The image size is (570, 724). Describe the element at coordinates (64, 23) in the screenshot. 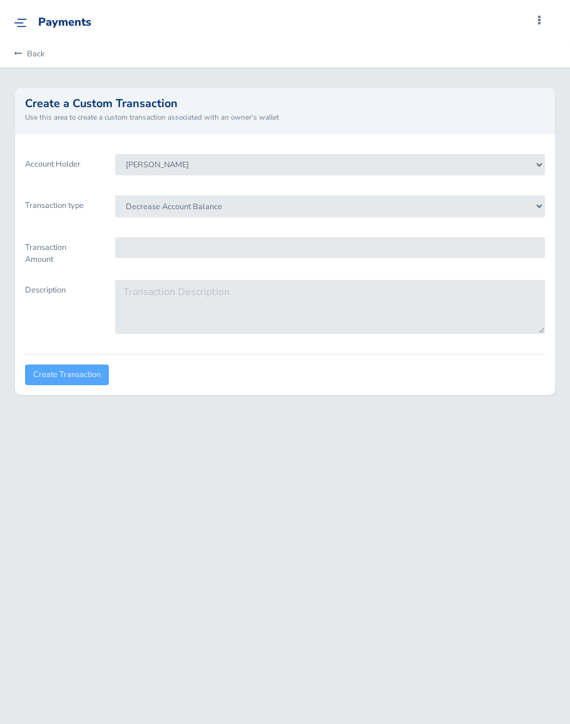

I see `div: Payments` at that location.